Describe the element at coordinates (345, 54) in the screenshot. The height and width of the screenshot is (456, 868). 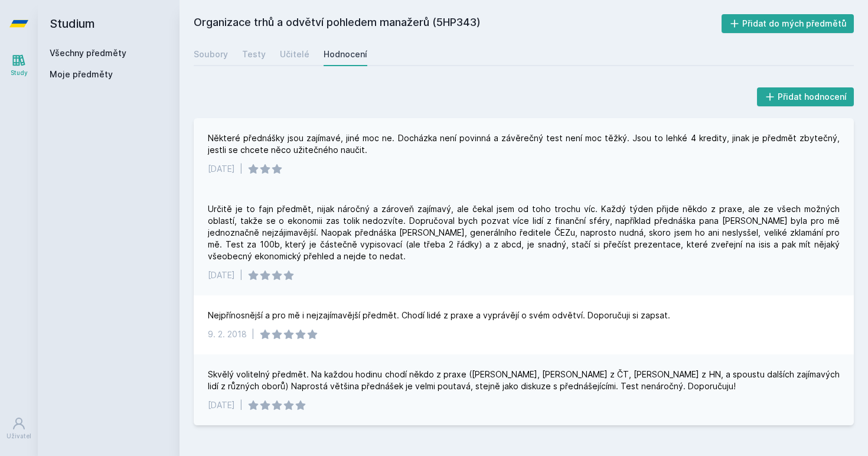
I see `div: Hodnocení` at that location.